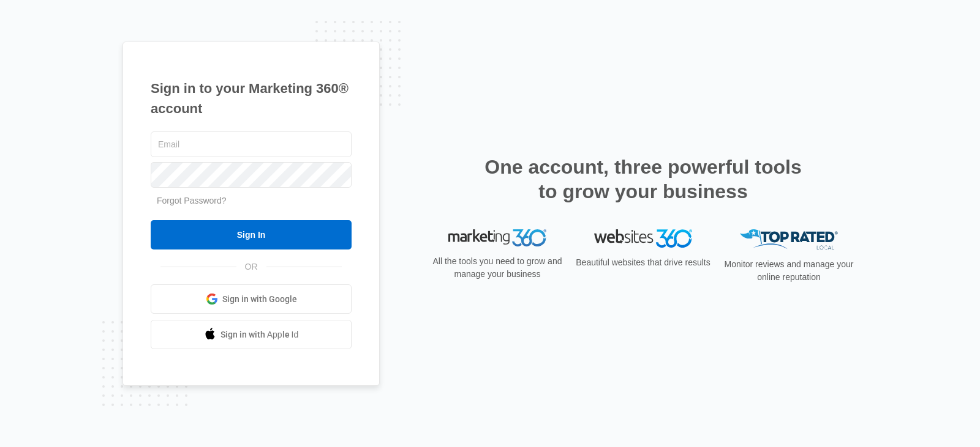 The image size is (980, 447). Describe the element at coordinates (251, 144) in the screenshot. I see `input: Email` at that location.